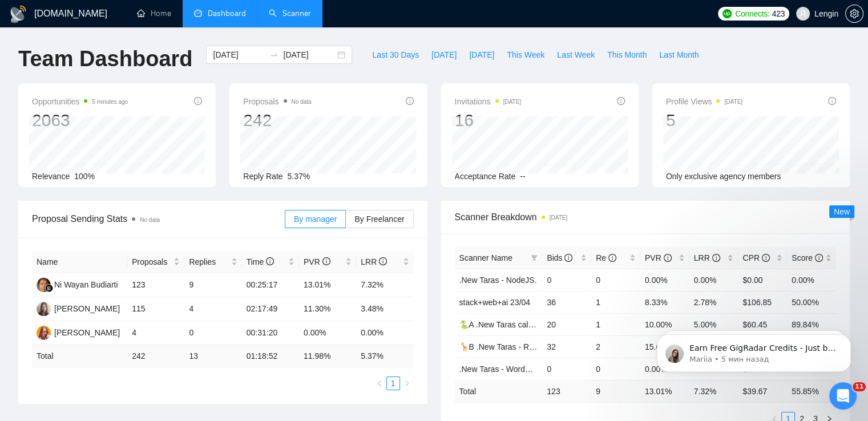 The width and height of the screenshot is (868, 421). Describe the element at coordinates (123, 49) in the screenshot. I see `p: Message from Mariia, sent 5 мин назад` at that location.